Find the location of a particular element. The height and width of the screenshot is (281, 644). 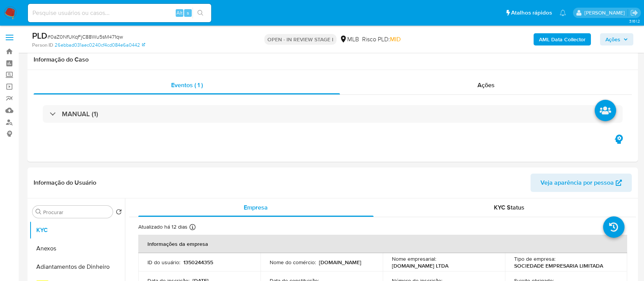

b: PLD is located at coordinates (40, 36).